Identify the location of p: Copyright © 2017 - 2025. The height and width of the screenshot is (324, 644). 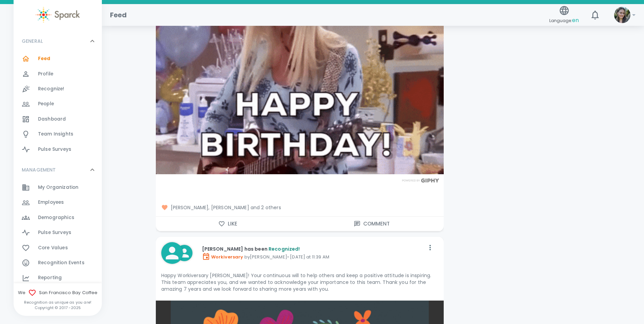
(58, 308).